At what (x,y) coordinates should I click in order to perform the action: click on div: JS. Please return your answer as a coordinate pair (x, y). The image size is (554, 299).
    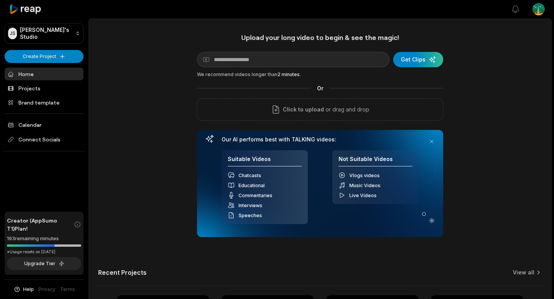
    Looking at the image, I should click on (12, 33).